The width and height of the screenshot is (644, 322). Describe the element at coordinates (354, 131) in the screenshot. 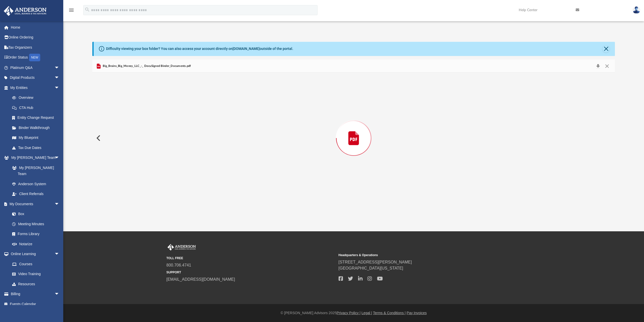

I see `div: Preview` at that location.